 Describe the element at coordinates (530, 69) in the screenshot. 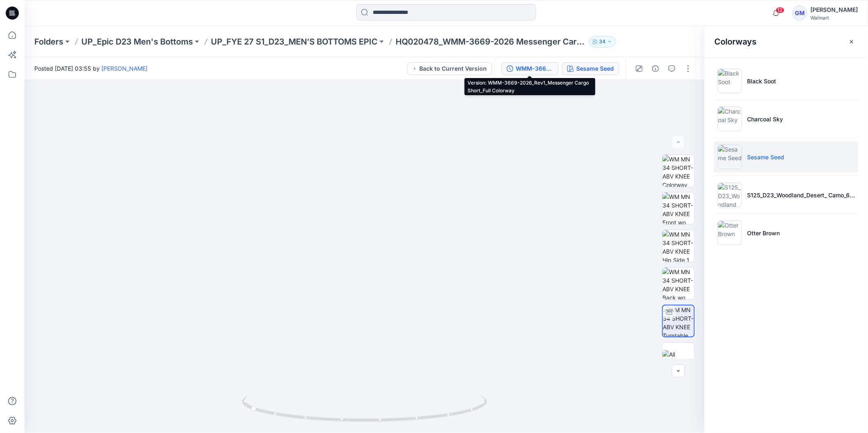

I see `button: WMM-3669-2026_Rev1_Messenger Cargo Short_Full Colorway` at that location.